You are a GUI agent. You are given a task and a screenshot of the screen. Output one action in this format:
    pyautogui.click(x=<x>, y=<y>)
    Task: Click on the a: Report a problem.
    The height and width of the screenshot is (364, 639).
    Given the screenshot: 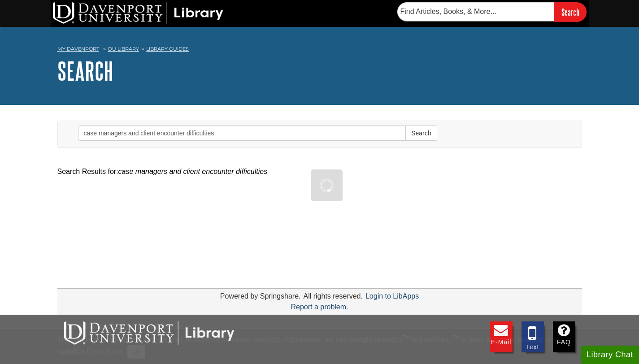 What is the action you would take?
    pyautogui.click(x=319, y=307)
    